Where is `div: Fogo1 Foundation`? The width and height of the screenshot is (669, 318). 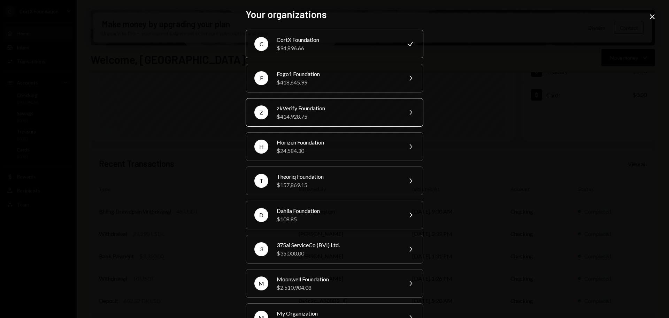
div: Fogo1 Foundation is located at coordinates (338, 74).